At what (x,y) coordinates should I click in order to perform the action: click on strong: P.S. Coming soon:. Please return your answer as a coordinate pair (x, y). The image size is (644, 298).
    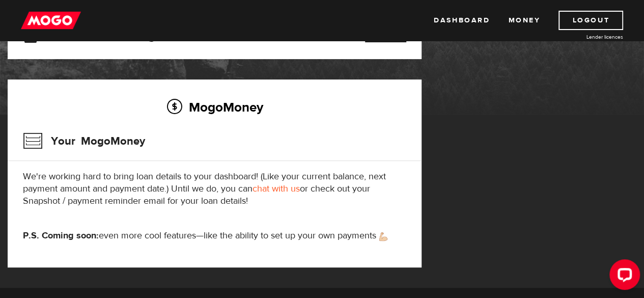
    Looking at the image, I should click on (61, 235).